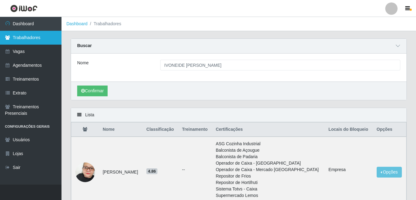 The height and width of the screenshot is (200, 416). Describe the element at coordinates (195, 129) in the screenshot. I see `th: Treinamento` at that location.